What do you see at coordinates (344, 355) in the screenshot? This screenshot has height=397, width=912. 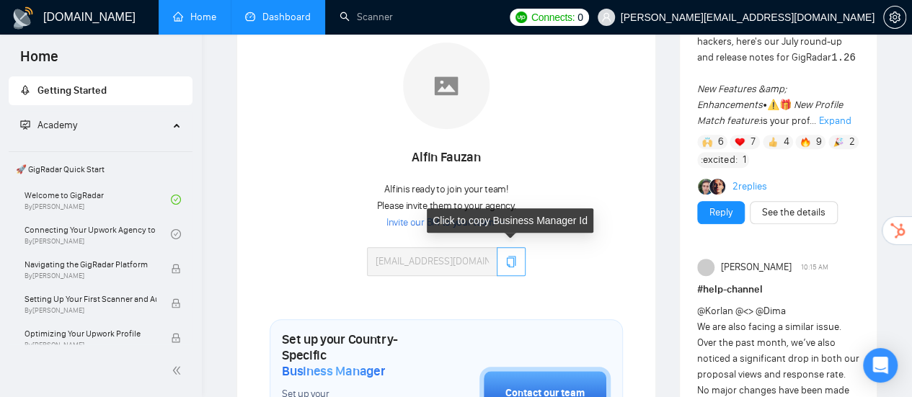 I see `h1: Set up your Country-Specific` at bounding box center [344, 355].